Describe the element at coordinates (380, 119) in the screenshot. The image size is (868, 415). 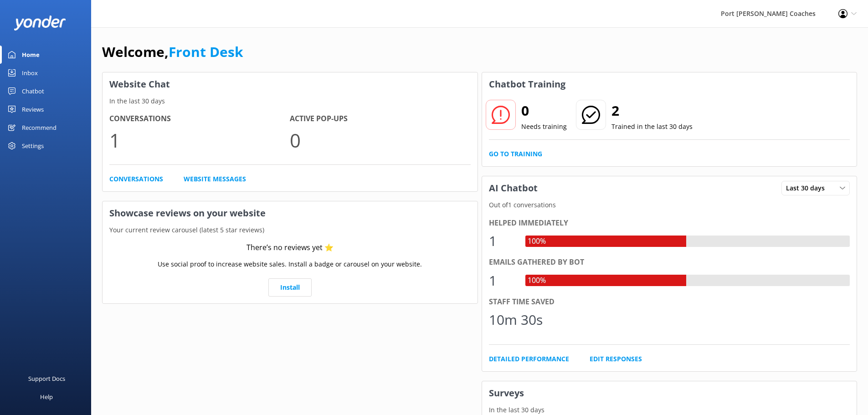
I see `h4: Active Pop-ups` at that location.